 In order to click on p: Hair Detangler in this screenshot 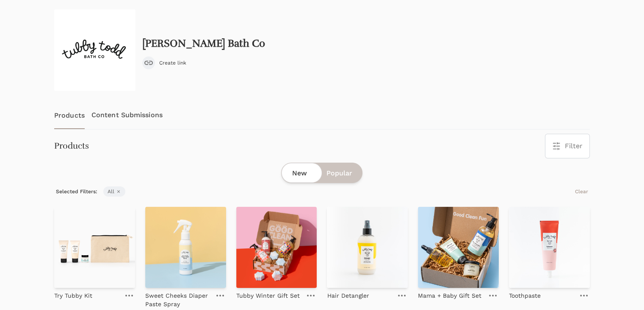, I will do `click(348, 295)`.